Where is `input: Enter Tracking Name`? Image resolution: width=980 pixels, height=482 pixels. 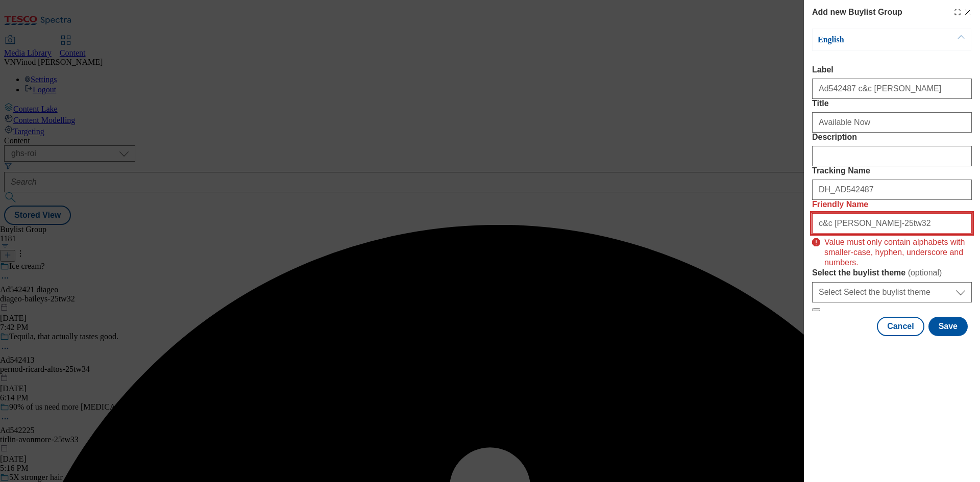 input: Enter Tracking Name is located at coordinates (892, 190).